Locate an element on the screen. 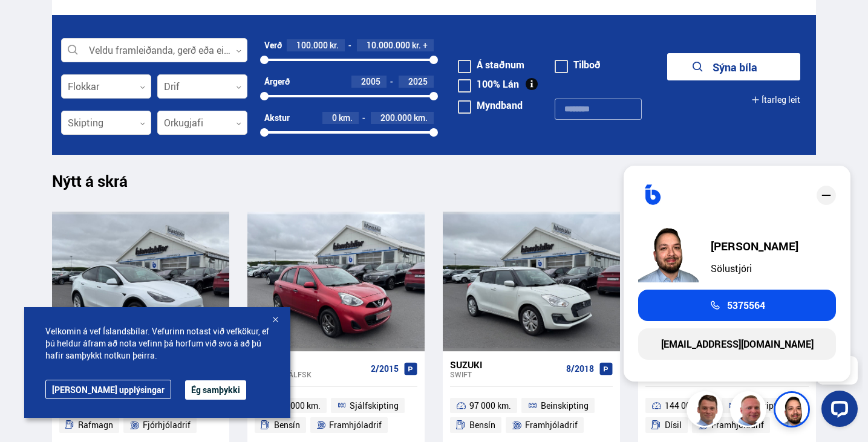 The image size is (868, 442). label: Tilboð is located at coordinates (578, 65).